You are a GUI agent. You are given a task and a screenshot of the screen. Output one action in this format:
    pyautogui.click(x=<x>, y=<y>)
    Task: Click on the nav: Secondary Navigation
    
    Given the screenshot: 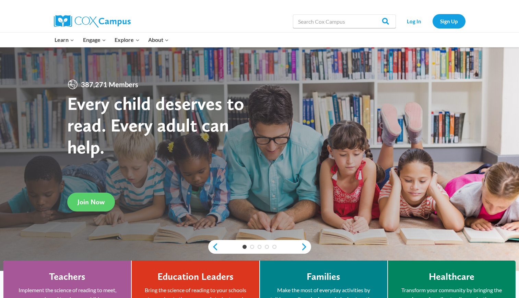 What is the action you would take?
    pyautogui.click(x=432, y=21)
    